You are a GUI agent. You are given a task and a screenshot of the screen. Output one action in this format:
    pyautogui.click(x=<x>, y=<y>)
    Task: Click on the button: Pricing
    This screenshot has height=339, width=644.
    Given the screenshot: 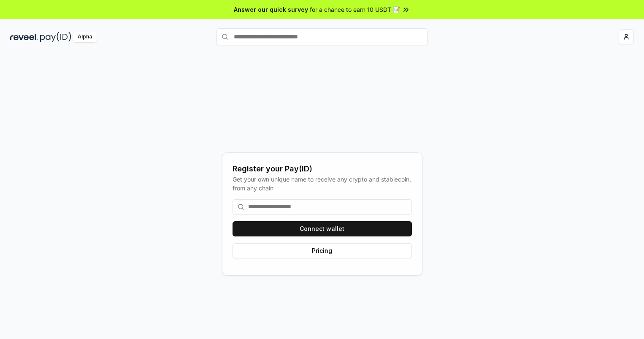 What is the action you would take?
    pyautogui.click(x=322, y=251)
    